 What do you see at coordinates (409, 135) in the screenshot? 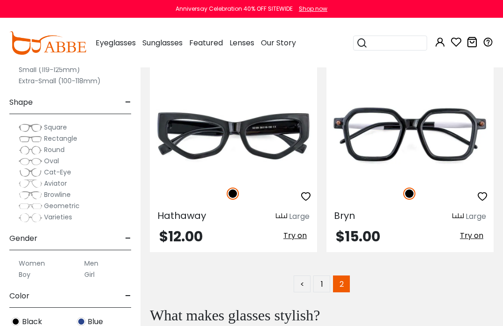
I see `img: Black Bryn - Acetate ,Universal Bridge Fit` at bounding box center [409, 135].